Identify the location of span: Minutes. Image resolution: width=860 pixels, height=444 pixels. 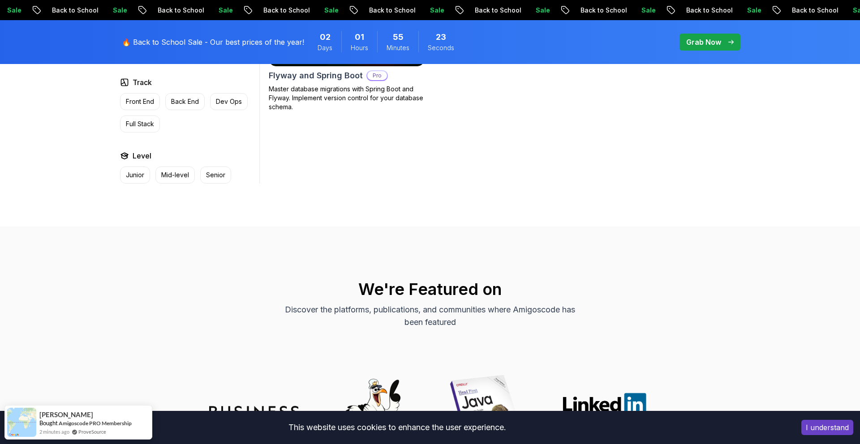
(398, 48).